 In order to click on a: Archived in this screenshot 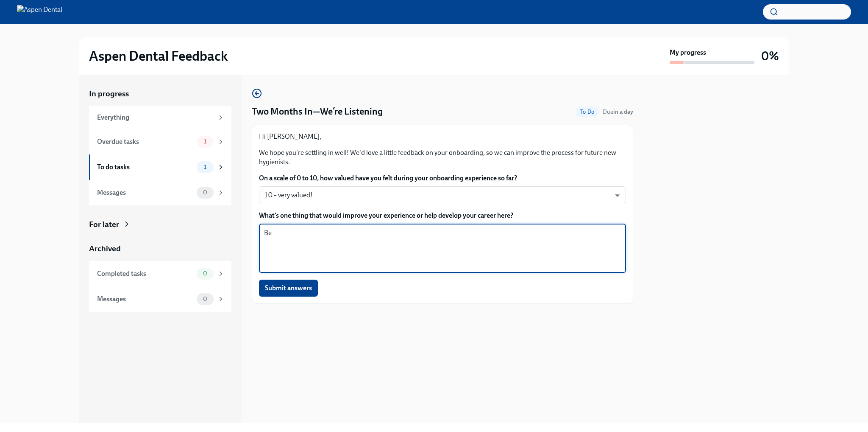, I will do `click(160, 249)`.